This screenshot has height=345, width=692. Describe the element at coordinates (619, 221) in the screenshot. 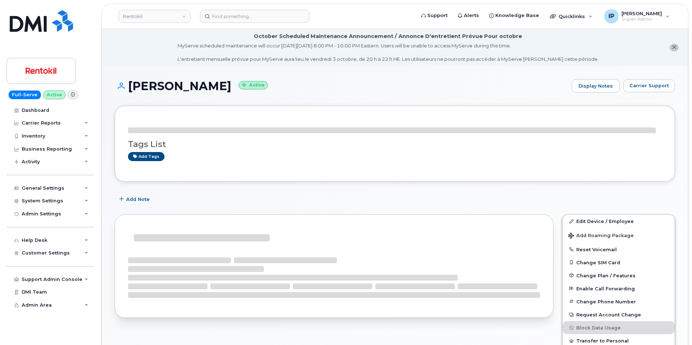

I see `a: Edit Device / Employee` at that location.